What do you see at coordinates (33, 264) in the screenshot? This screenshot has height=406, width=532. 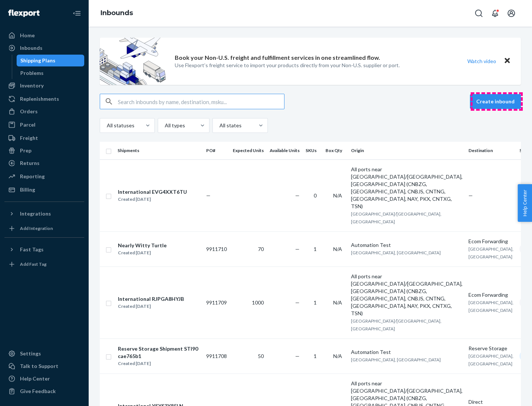 I see `div: Add Fast Tag` at bounding box center [33, 264].